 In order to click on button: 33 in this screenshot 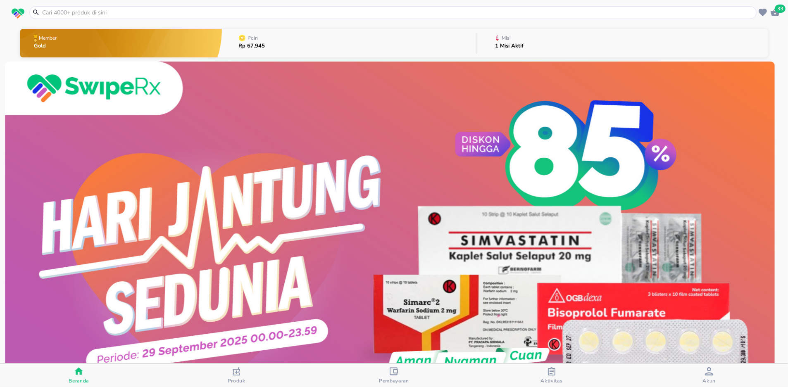, I will do `click(776, 12)`.